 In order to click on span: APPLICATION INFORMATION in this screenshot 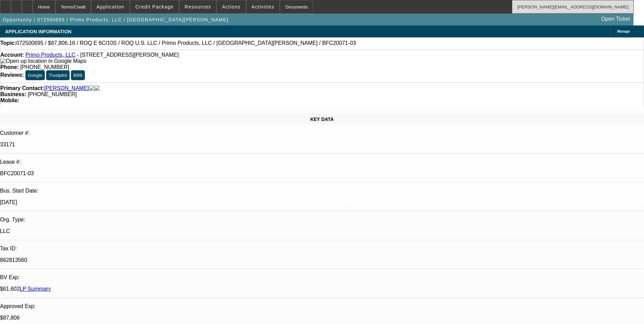, I will do `click(38, 31)`.